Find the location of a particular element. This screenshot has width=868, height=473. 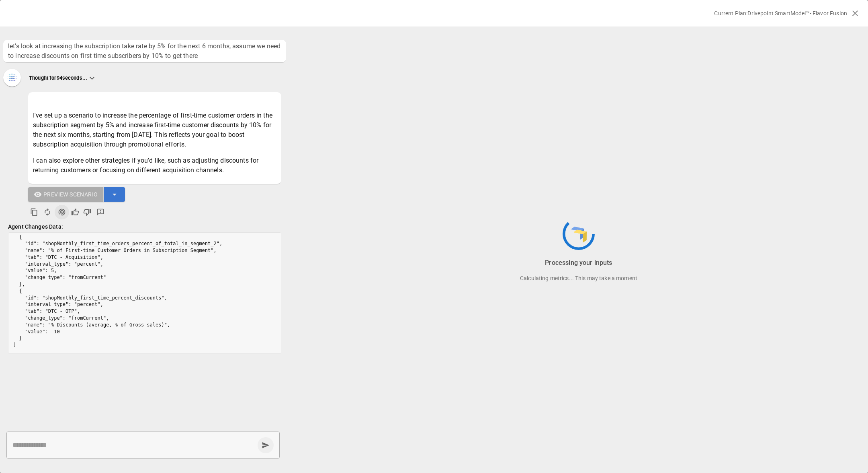

span: Preview Scenario is located at coordinates (70, 194).